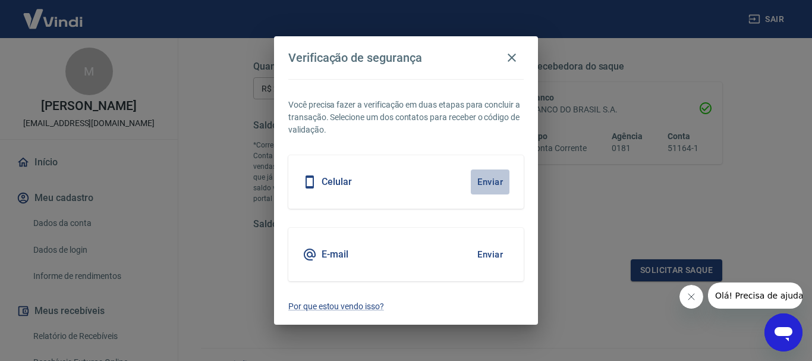 The width and height of the screenshot is (812, 361). What do you see at coordinates (335, 255) in the screenshot?
I see `h5: E-mail` at bounding box center [335, 255].